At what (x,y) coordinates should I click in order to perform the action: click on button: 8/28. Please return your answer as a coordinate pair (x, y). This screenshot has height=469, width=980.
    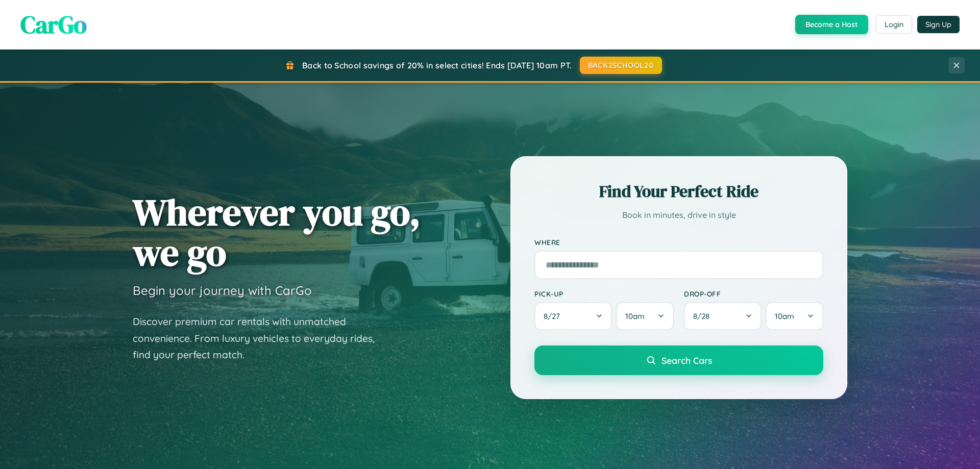
    Looking at the image, I should click on (723, 316).